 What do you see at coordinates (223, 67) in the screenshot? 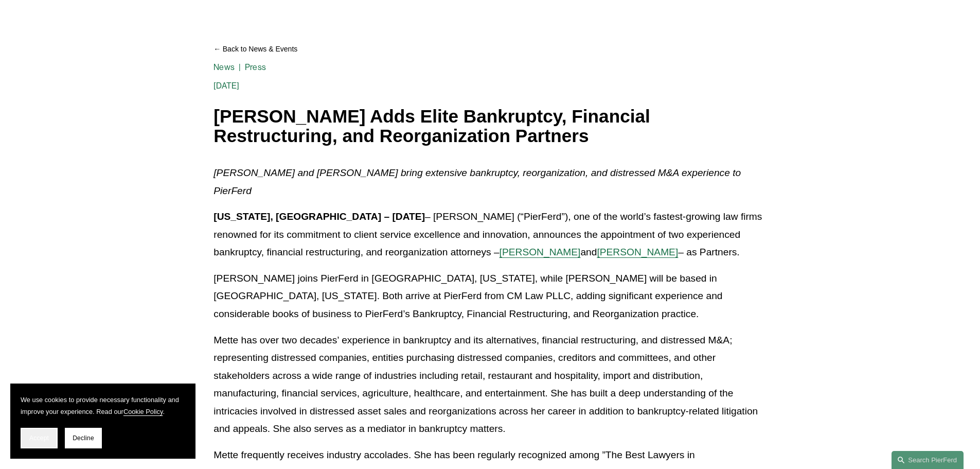
I see `a: News` at bounding box center [223, 67].